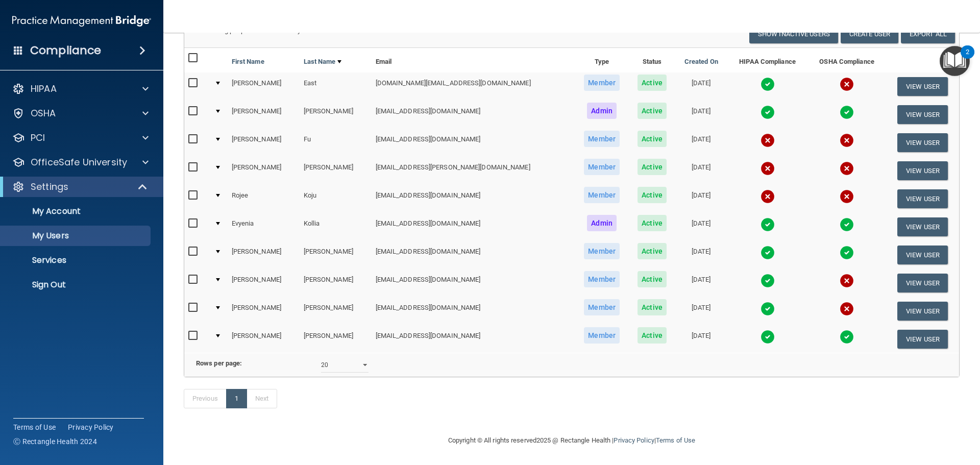 This screenshot has height=465, width=980. I want to click on h4: Compliance, so click(65, 50).